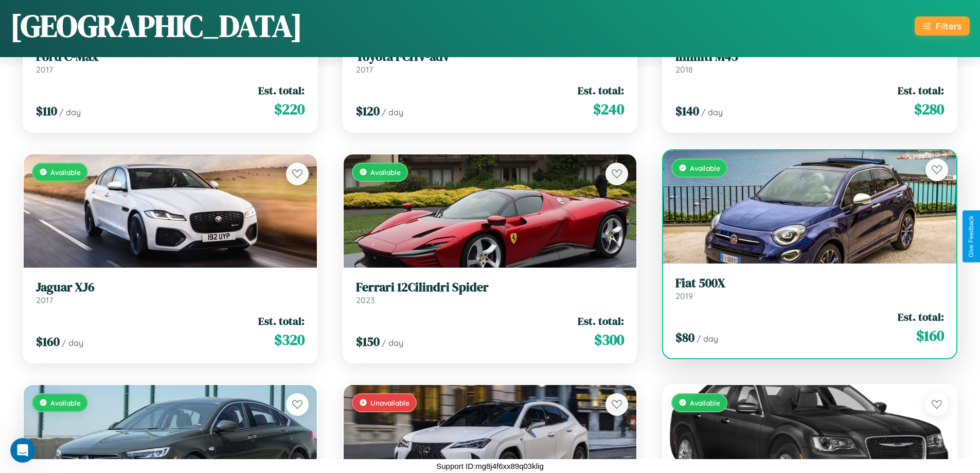 Image resolution: width=980 pixels, height=473 pixels. What do you see at coordinates (390, 402) in the screenshot?
I see `span: Unavailable` at bounding box center [390, 402].